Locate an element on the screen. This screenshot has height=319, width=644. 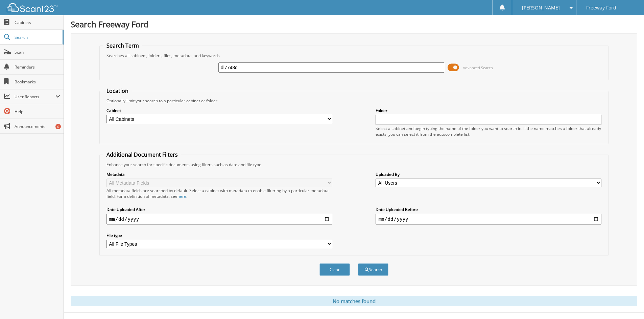
span: Freeway Ford is located at coordinates (601, 8).